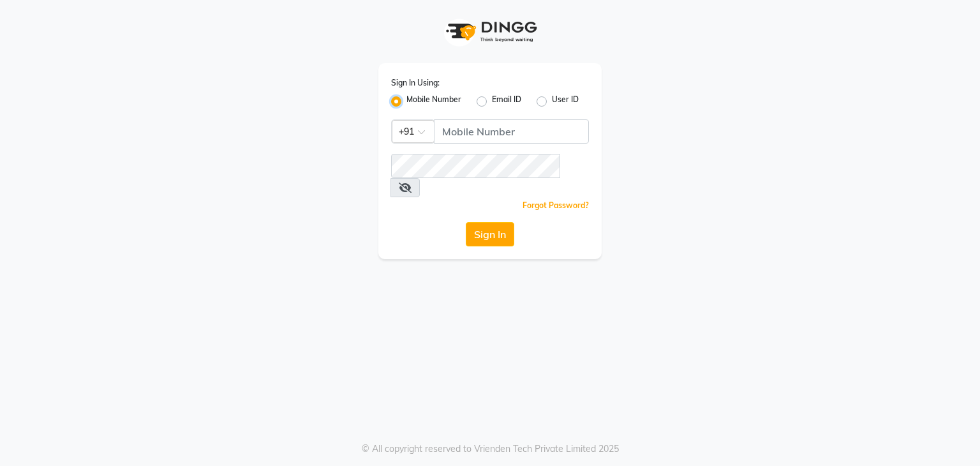 The height and width of the screenshot is (466, 980). I want to click on a: Forgot Password?, so click(556, 205).